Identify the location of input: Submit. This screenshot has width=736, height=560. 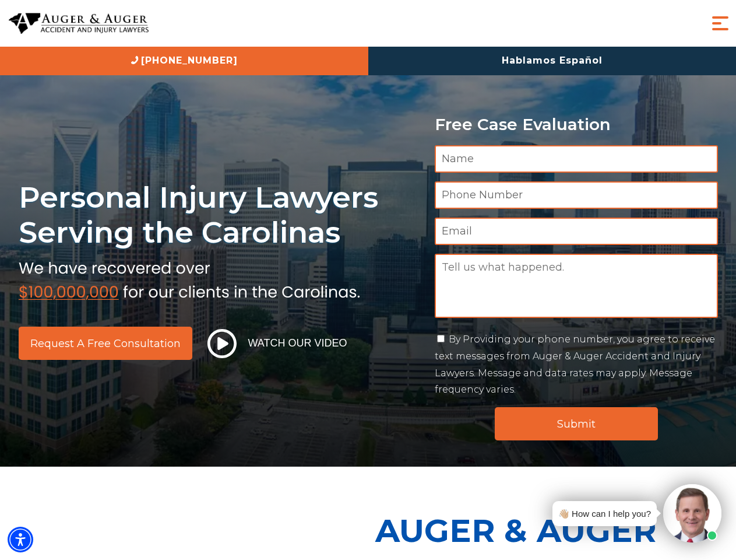
(577, 423).